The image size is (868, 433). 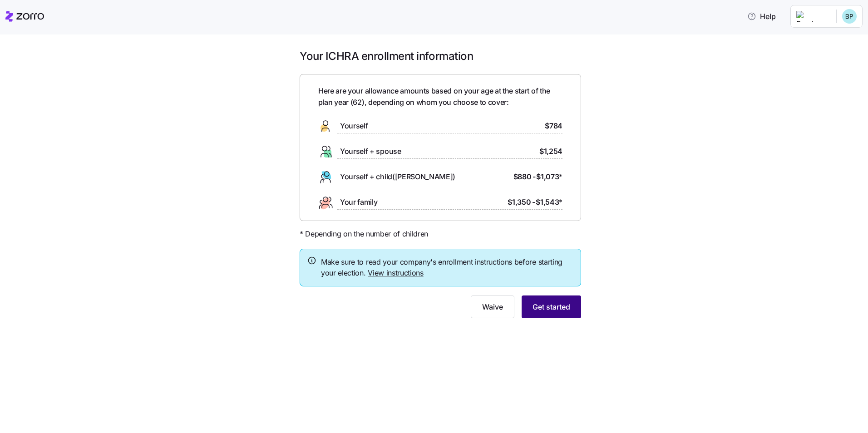 What do you see at coordinates (551, 151) in the screenshot?
I see `span: $1,254` at bounding box center [551, 151].